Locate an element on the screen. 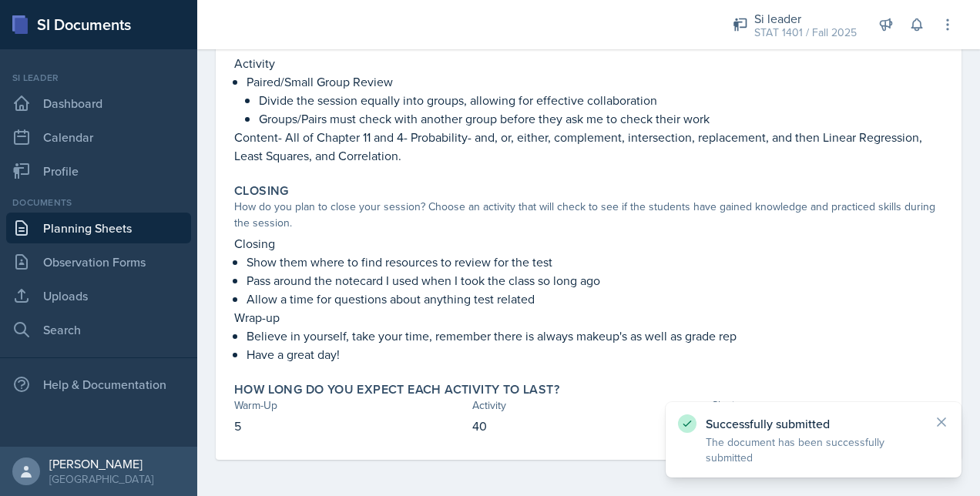  a: Calendar is located at coordinates (99, 137).